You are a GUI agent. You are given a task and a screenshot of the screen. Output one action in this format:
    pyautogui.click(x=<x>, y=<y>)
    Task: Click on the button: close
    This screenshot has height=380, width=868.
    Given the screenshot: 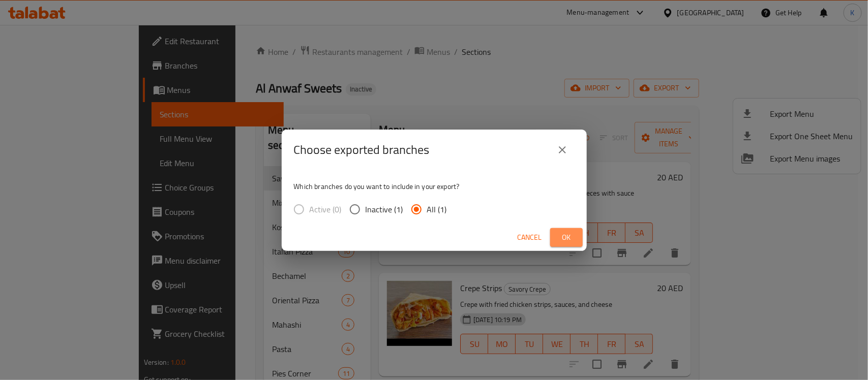 What is the action you would take?
    pyautogui.click(x=562, y=150)
    